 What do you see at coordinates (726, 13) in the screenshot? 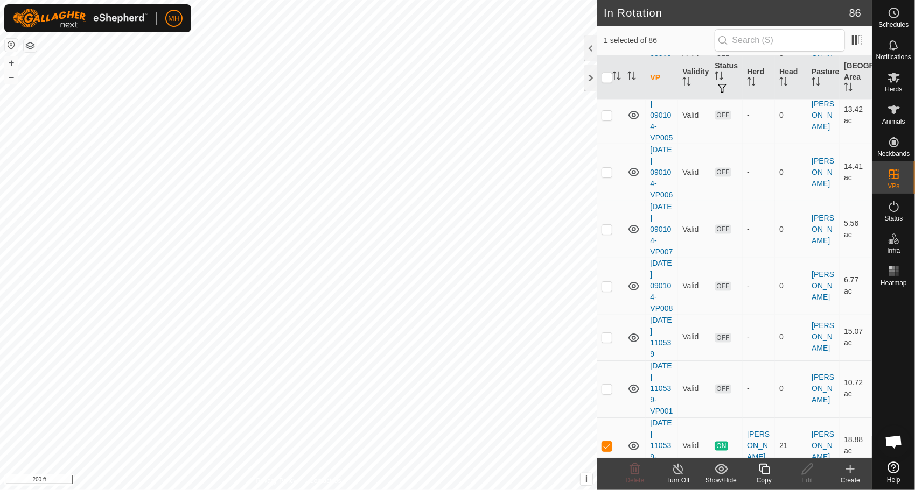
I see `h2: In Rotation` at bounding box center [726, 13].